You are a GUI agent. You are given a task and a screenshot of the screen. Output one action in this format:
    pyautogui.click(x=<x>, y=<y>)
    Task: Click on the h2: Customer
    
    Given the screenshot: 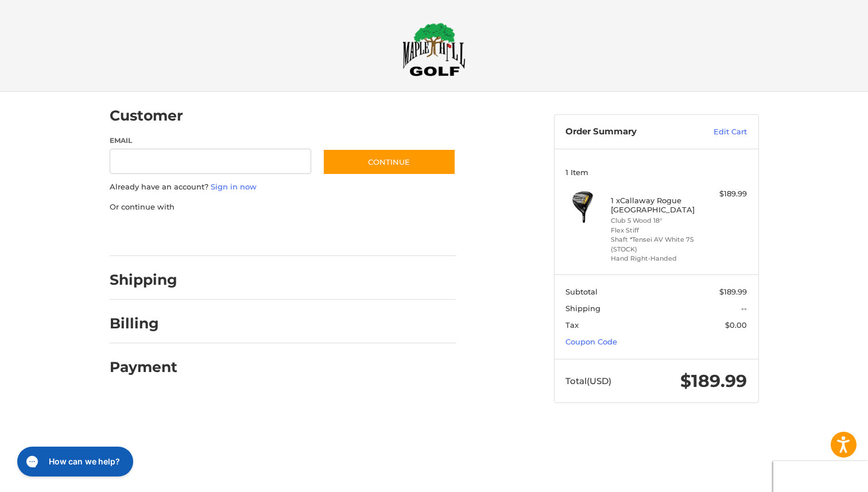 What is the action you would take?
    pyautogui.click(x=147, y=115)
    